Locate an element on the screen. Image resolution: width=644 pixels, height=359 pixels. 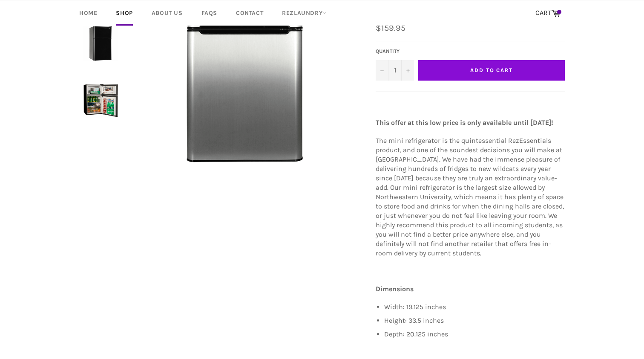
button: Increase quantity is located at coordinates (407, 70).